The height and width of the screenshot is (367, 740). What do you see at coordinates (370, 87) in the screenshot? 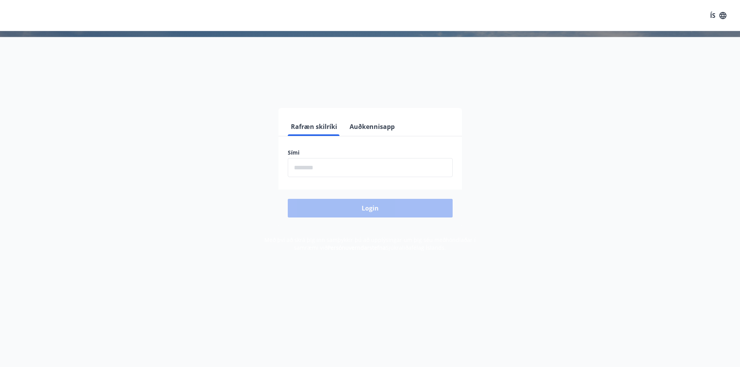
I see `span: Vinsamlegast skráðu þig inn með rafrænum skilríkjum eða Auðkennisappi.` at bounding box center [370, 87].